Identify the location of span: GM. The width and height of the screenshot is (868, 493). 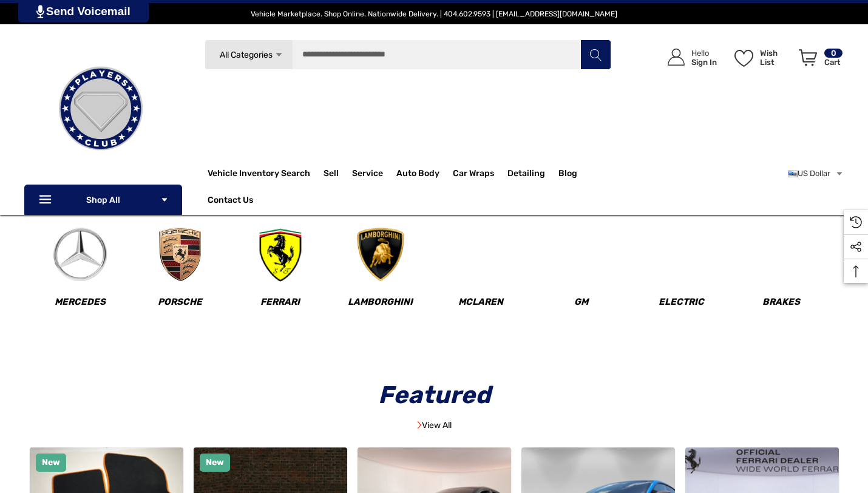
(581, 301).